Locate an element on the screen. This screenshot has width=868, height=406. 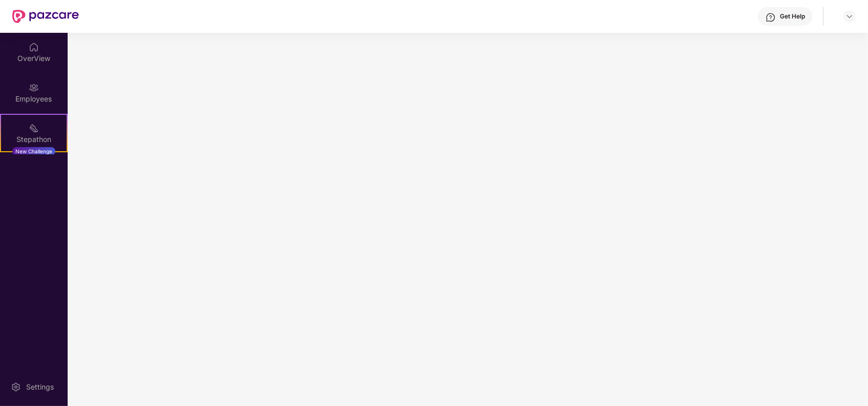
img: svg+xml;base64,PHN2ZyBpZD0iSG9tZSIgeG1sbnM9Imh0dHA6Ly93d3cudzMub3JnLzIwMDAvc3ZnIiB3aWR0aD0iMjAiIG... is located at coordinates (34, 47).